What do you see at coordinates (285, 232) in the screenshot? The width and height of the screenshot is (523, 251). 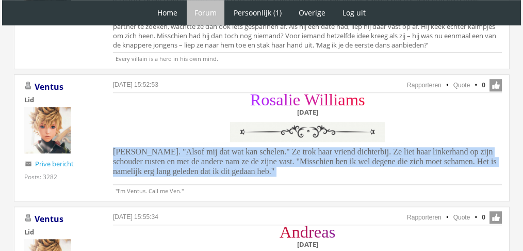 I see `span: A` at bounding box center [285, 232].